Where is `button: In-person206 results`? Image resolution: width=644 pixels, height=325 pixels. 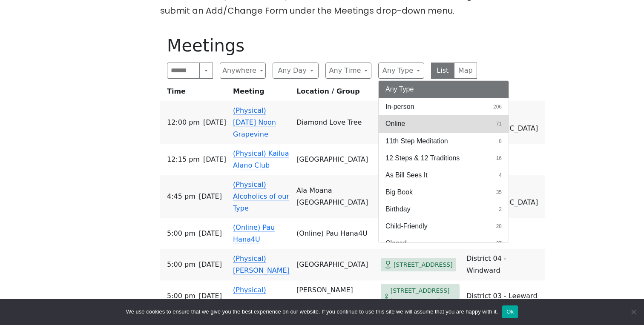
button: In-person206 results is located at coordinates (443, 107).